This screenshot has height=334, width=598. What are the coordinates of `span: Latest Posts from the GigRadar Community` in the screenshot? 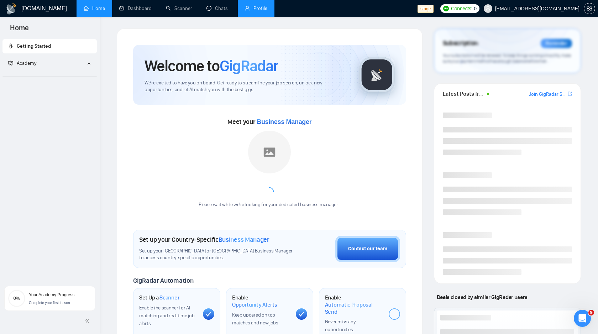 It's located at (464, 94).